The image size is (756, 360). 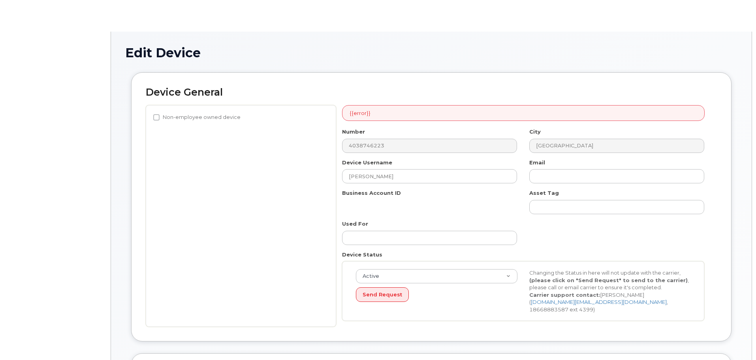 What do you see at coordinates (431, 92) in the screenshot?
I see `h2: Device General` at bounding box center [431, 92].